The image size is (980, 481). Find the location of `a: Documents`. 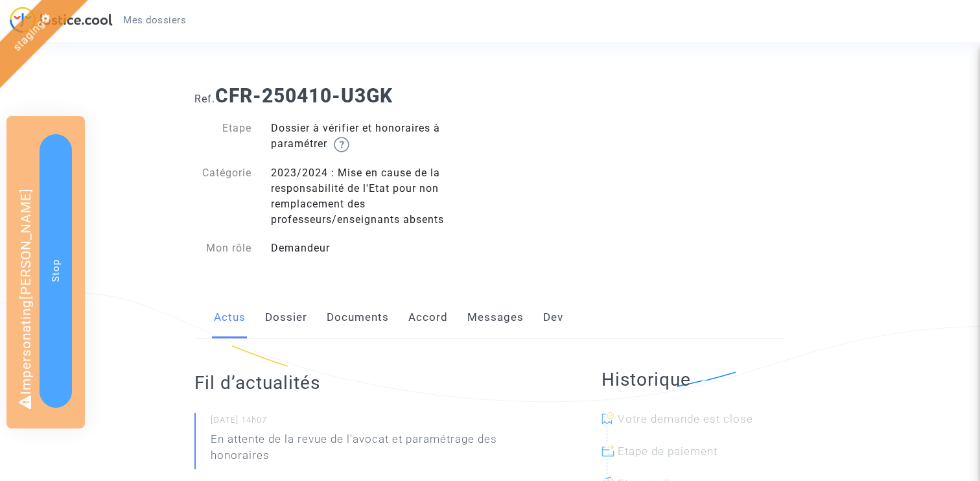

a: Documents is located at coordinates (358, 318).